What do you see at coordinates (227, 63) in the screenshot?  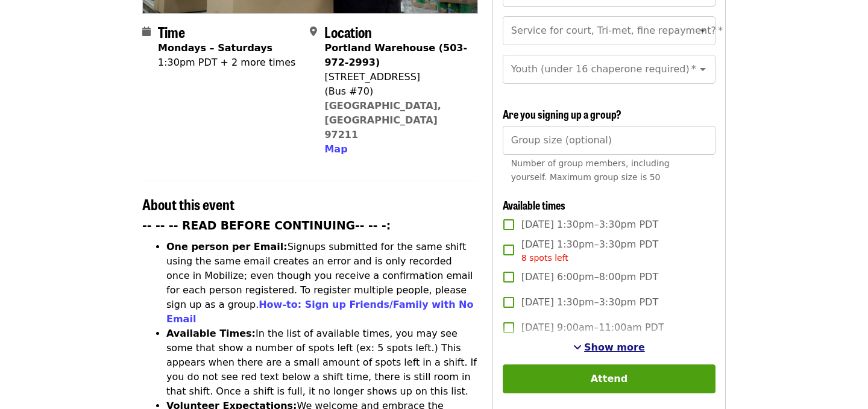 I see `div: 1:30pm PDT + 2 more times` at bounding box center [227, 63].